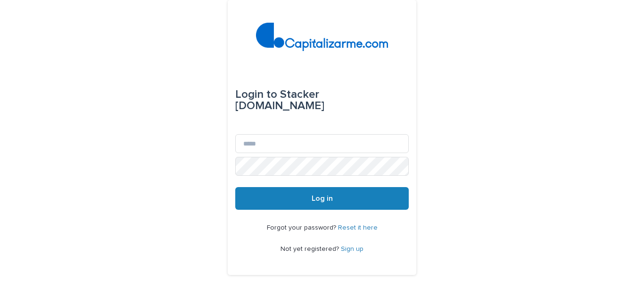 This screenshot has width=644, height=283. Describe the element at coordinates (358, 227) in the screenshot. I see `a: Reset it here` at that location.